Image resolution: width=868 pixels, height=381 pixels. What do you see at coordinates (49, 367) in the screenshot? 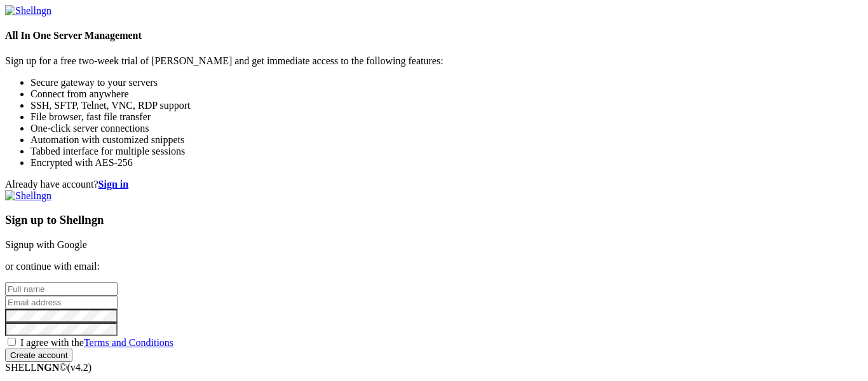
I see `b: NGN` at bounding box center [49, 367].